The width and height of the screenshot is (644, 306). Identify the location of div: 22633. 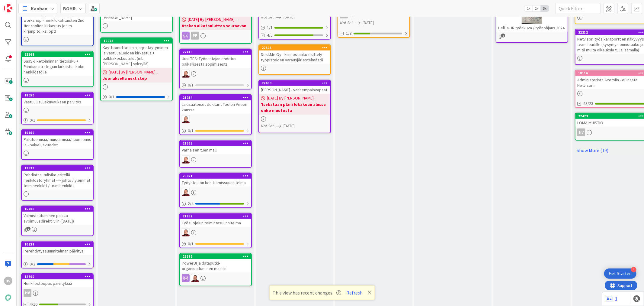
(296, 83).